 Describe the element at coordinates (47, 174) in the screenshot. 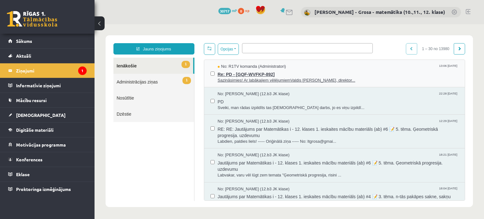

I see `a: Eklase` at that location.